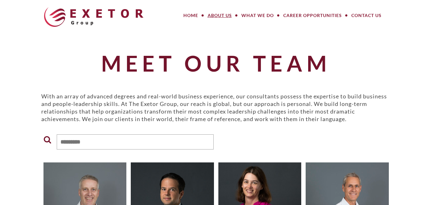 This screenshot has height=205, width=432. What do you see at coordinates (190, 15) in the screenshot?
I see `a: Home` at bounding box center [190, 15].